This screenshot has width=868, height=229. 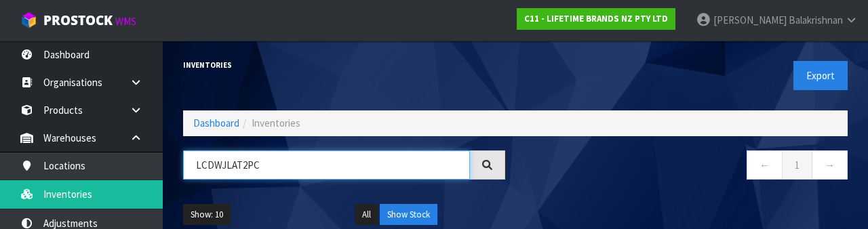 I want to click on button: Show Stock, so click(x=408, y=215).